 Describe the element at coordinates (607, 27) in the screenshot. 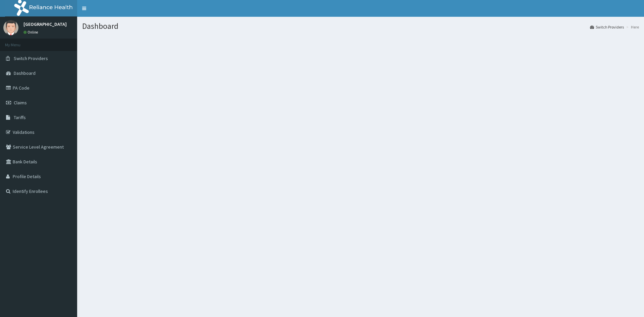

I see `a: Switch Providers` at that location.